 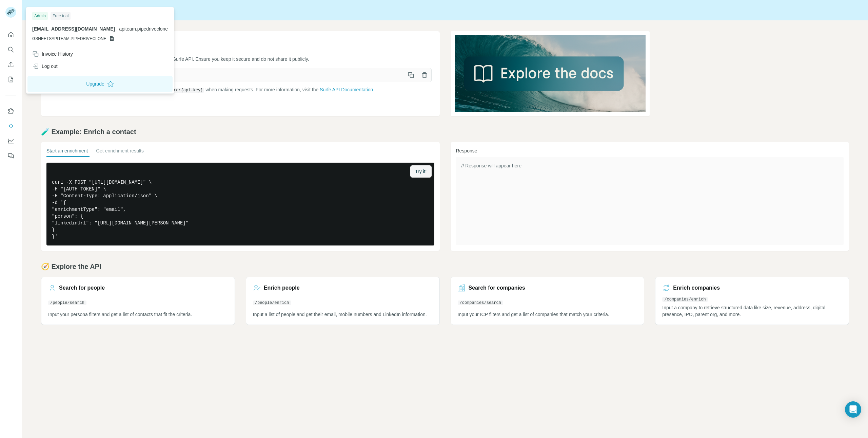 I want to click on p: Include your API key in the header as when making requests. For more information, visit the ., so click(x=241, y=90).